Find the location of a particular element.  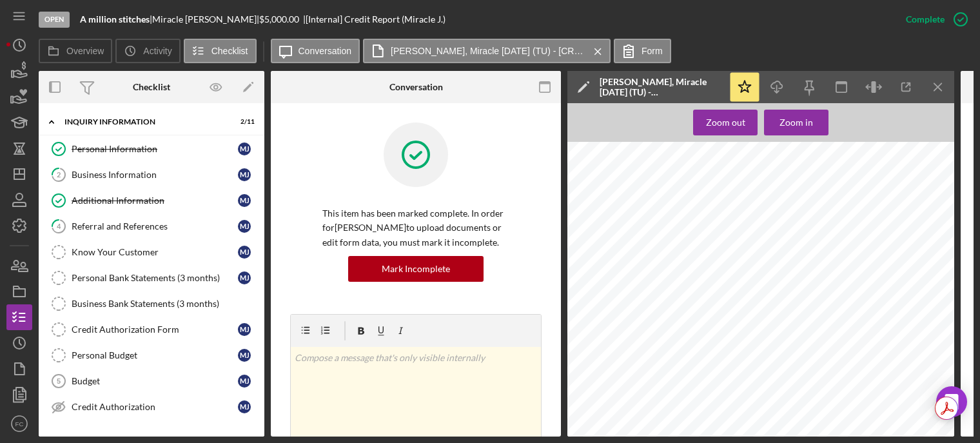

div: Personal Bank Statements (3 months) is located at coordinates (155, 278).